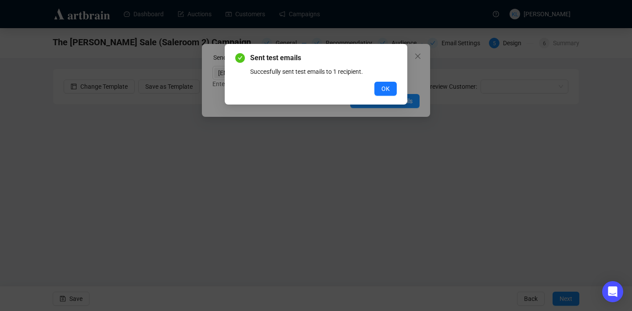 The height and width of the screenshot is (311, 632). What do you see at coordinates (385, 89) in the screenshot?
I see `span: OK` at bounding box center [385, 89].